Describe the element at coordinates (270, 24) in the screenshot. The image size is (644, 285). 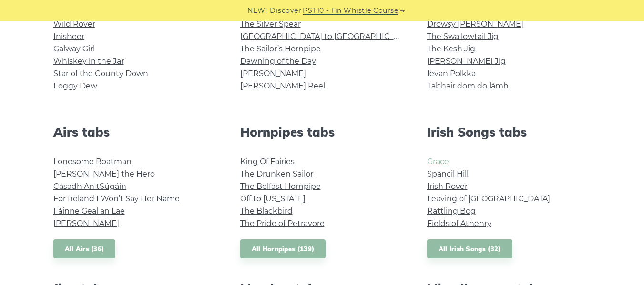
I see `a: The Silver Spear` at that location.